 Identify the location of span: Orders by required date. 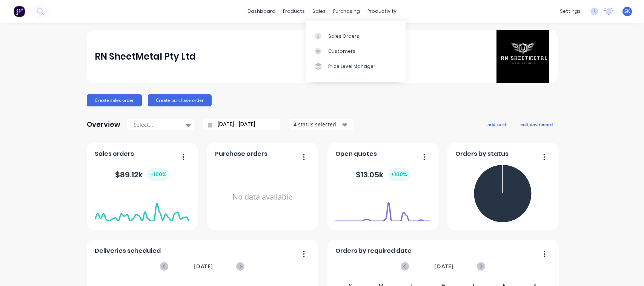
(373, 251).